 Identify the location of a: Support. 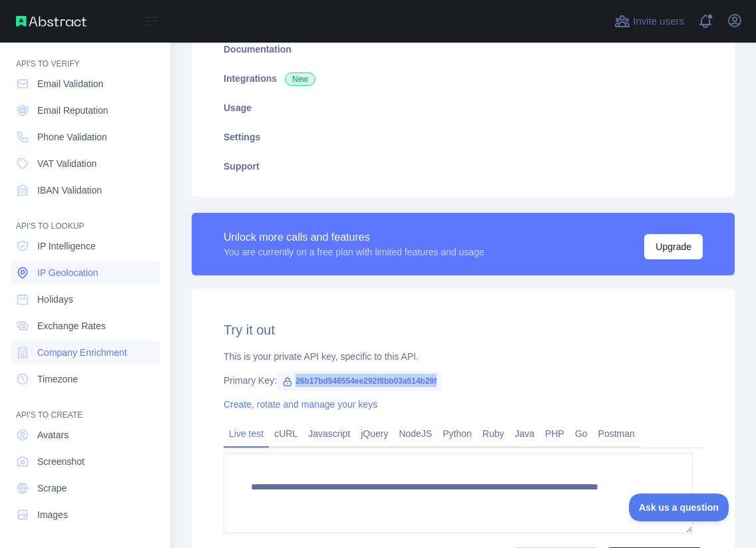
(463, 166).